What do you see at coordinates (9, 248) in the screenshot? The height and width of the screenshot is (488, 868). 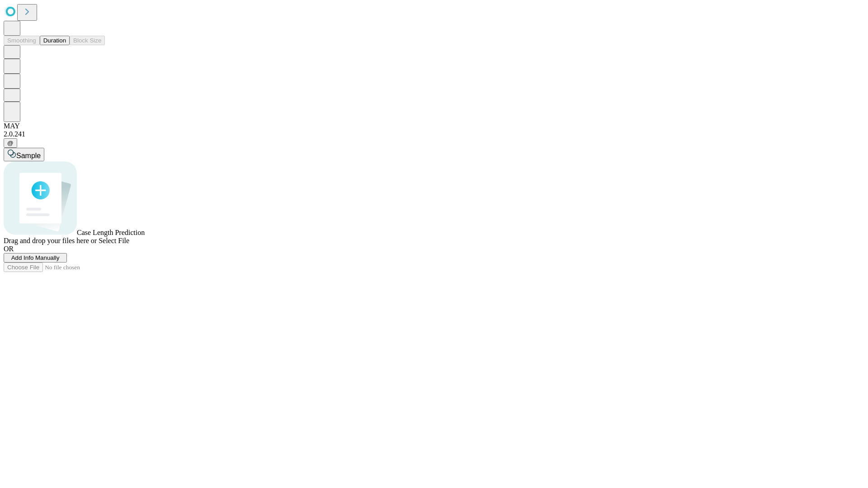 I see `span: OR` at bounding box center [9, 248].